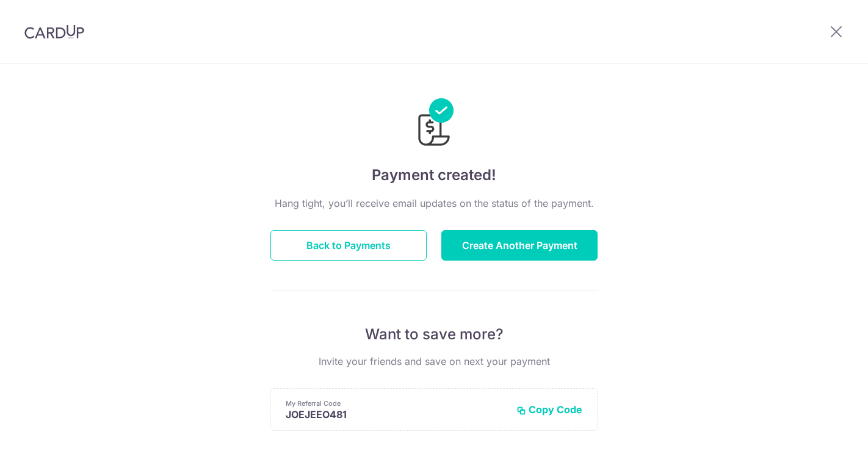  I want to click on img: Payments, so click(434, 124).